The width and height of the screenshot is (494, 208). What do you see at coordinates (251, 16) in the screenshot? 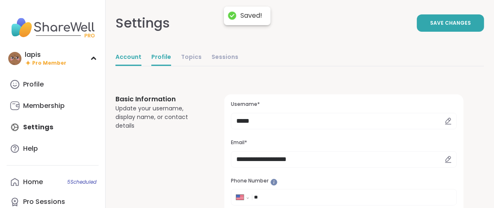
I see `div: Saved!` at bounding box center [251, 16].